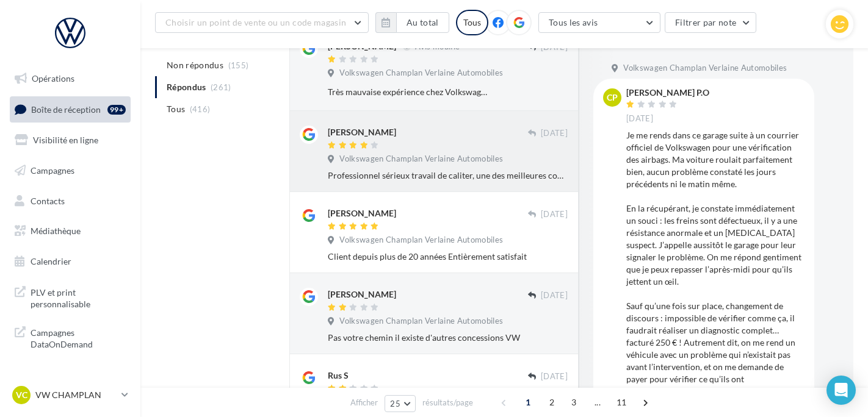 Image resolution: width=868 pixels, height=417 pixels. I want to click on button: Filtrer par note, so click(710, 23).